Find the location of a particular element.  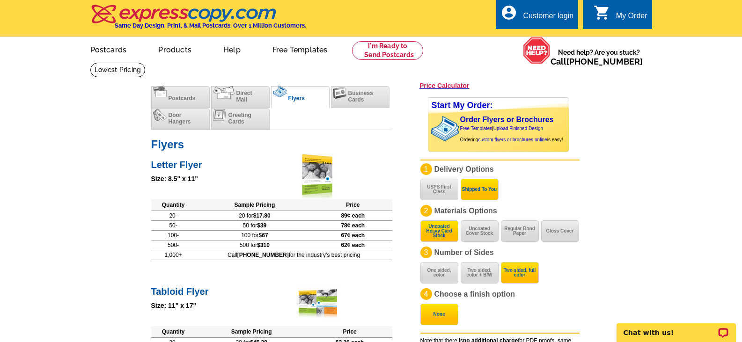

button: One sided, color is located at coordinates (439, 273).